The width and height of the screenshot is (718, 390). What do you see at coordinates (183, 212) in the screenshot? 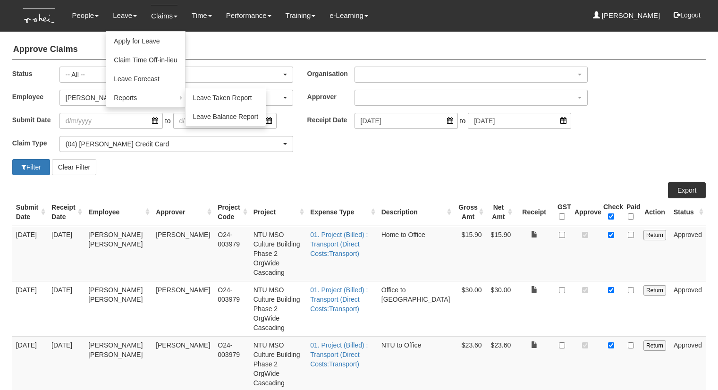
I see `th: Approver : activate to sort column ascending` at bounding box center [183, 212].